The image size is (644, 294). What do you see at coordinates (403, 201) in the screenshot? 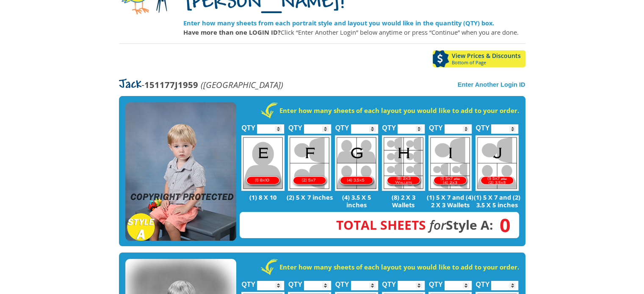
I see `p: (8) 2 X 3 Wallets` at bounding box center [403, 201].